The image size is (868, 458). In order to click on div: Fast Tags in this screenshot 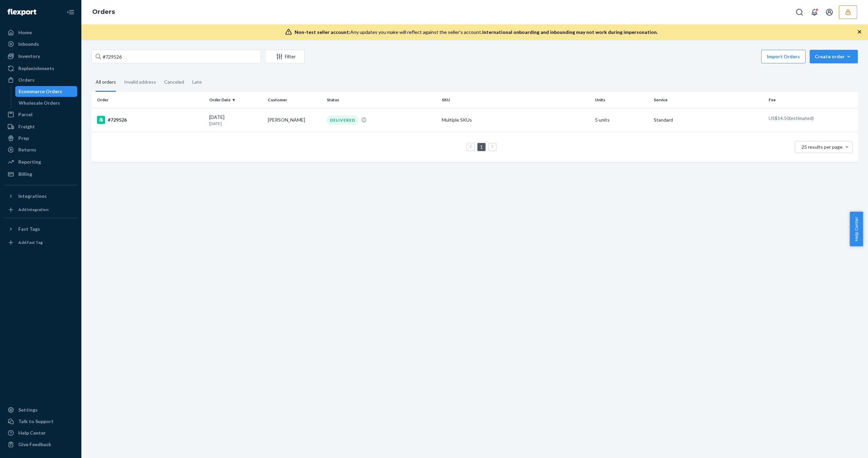, I will do `click(29, 229)`.